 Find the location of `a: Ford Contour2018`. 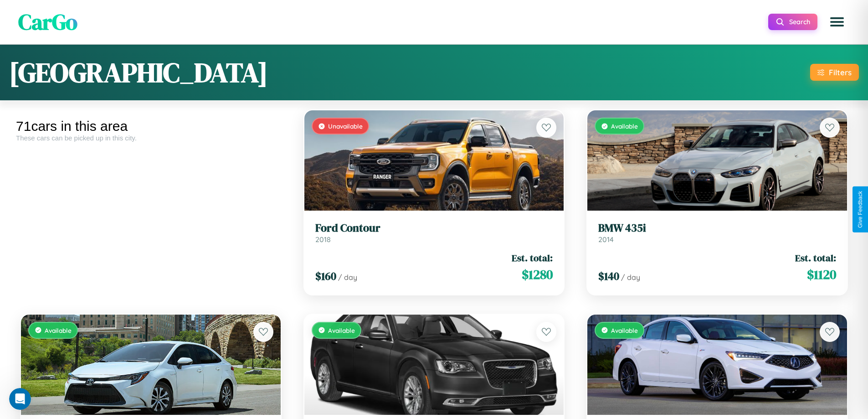

a: Ford Contour2018 is located at coordinates (434, 233).